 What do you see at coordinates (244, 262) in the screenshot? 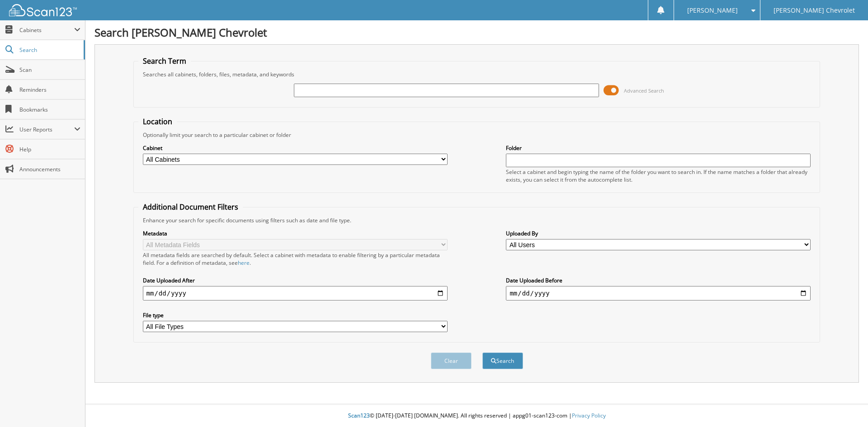
I see `a: here` at bounding box center [244, 262].